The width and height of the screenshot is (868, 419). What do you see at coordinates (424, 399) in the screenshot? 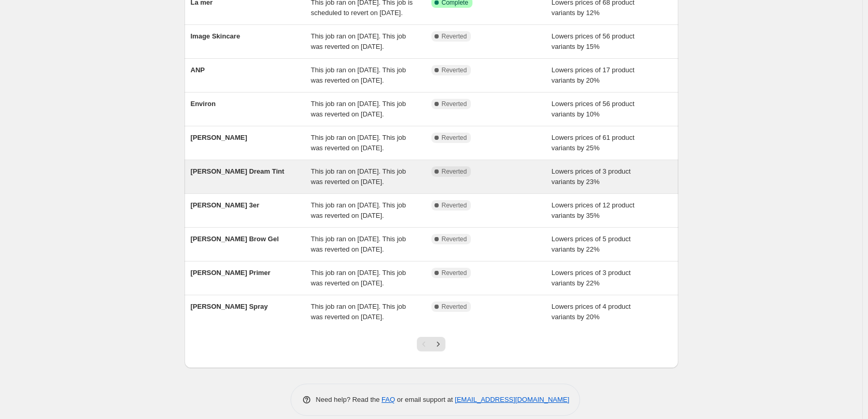
I see `span: or email support at` at bounding box center [424, 399].